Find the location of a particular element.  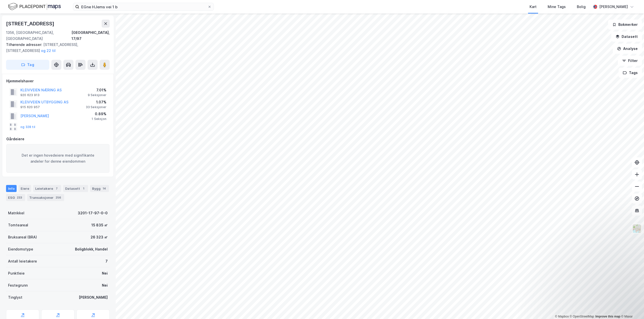

button: Datasett is located at coordinates (626, 37).